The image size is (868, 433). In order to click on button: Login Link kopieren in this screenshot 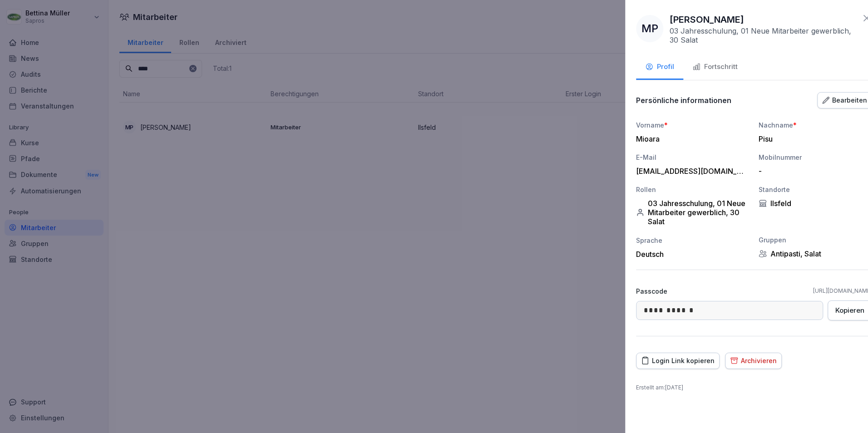, I will do `click(677, 361)`.